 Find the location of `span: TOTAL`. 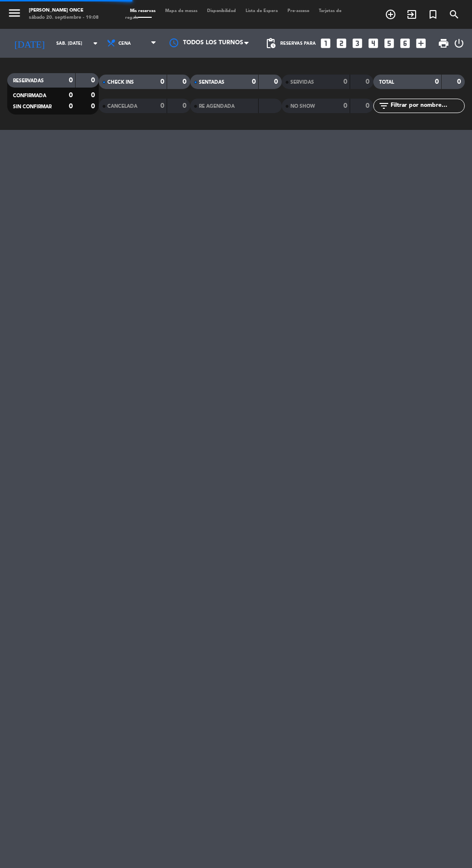

span: TOTAL is located at coordinates (386, 83).